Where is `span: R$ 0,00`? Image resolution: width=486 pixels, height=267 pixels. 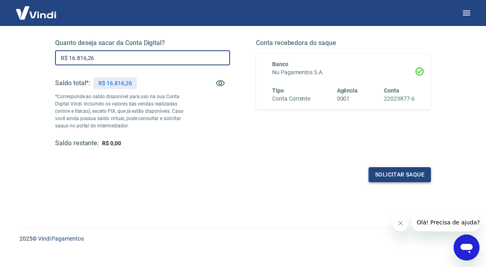
span: R$ 0,00 is located at coordinates (111, 143).